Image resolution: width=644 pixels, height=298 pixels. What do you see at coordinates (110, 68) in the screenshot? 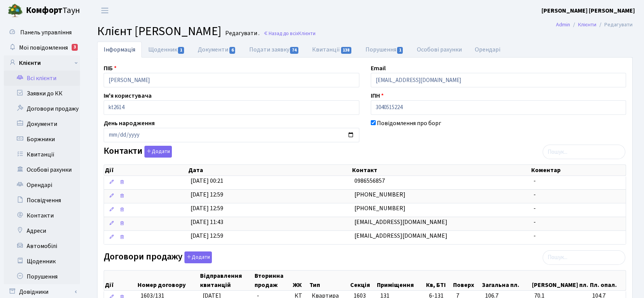
I see `label: ПІБ` at bounding box center [110, 68].